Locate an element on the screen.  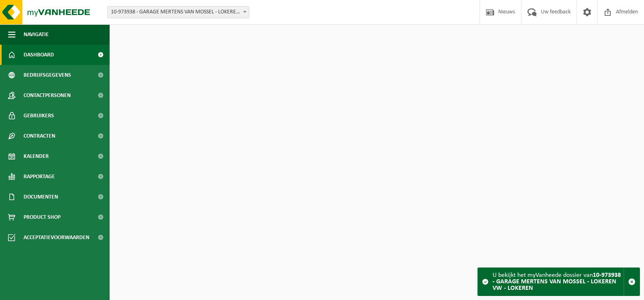
span: Bedrijfsgegevens is located at coordinates (47, 75).